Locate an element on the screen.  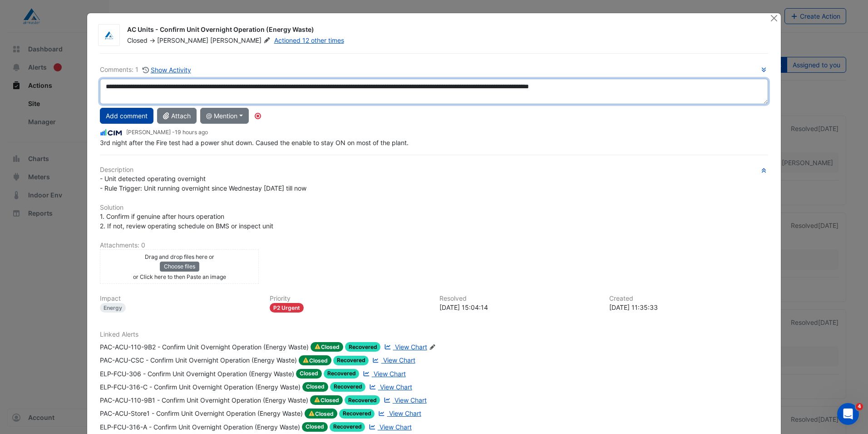
div: PAC-ACU-Store1 - Confirm Unit Overnight Operation (Energy Waste) is located at coordinates (202, 413).